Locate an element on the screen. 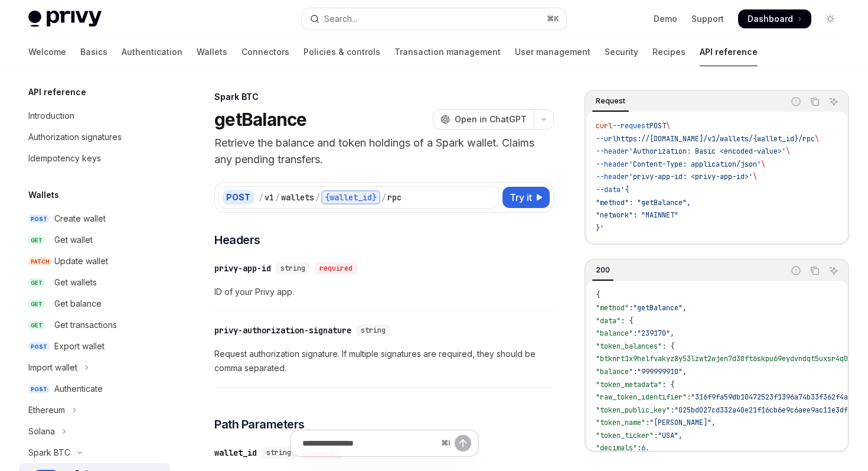 This screenshot has height=471, width=868. div: {wallet_id} is located at coordinates (351, 197).